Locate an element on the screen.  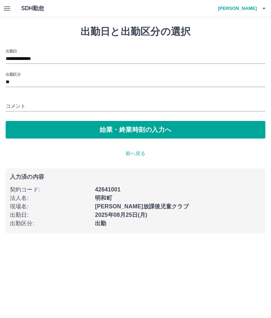
b: 42641001 is located at coordinates (108, 189).